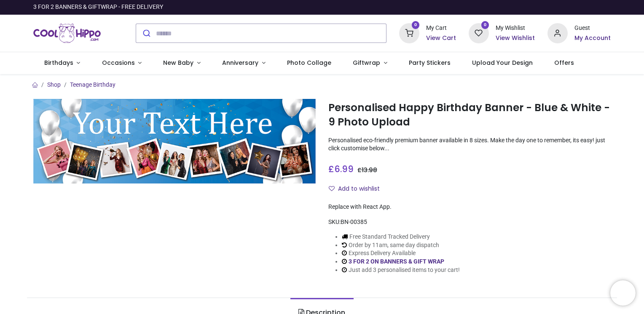 The width and height of the screenshot is (644, 314). I want to click on li: Order by 11am, same day dispatch, so click(401, 245).